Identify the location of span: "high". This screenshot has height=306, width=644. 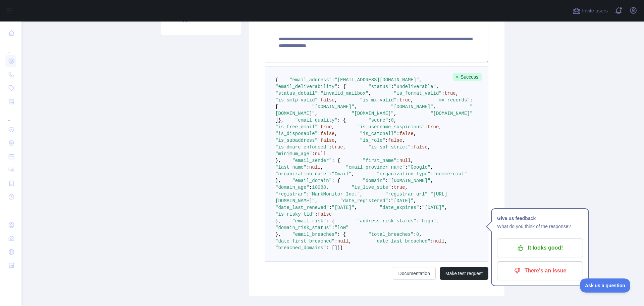
(427, 221).